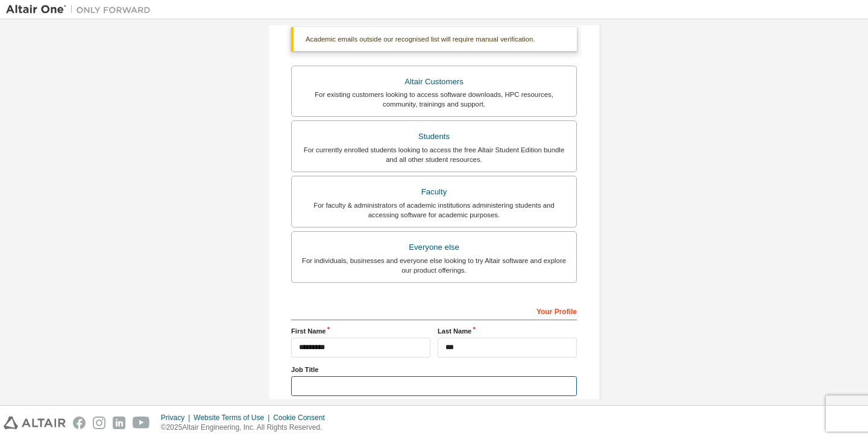 The image size is (868, 440). Describe the element at coordinates (434, 82) in the screenshot. I see `div: Altair Customers` at that location.